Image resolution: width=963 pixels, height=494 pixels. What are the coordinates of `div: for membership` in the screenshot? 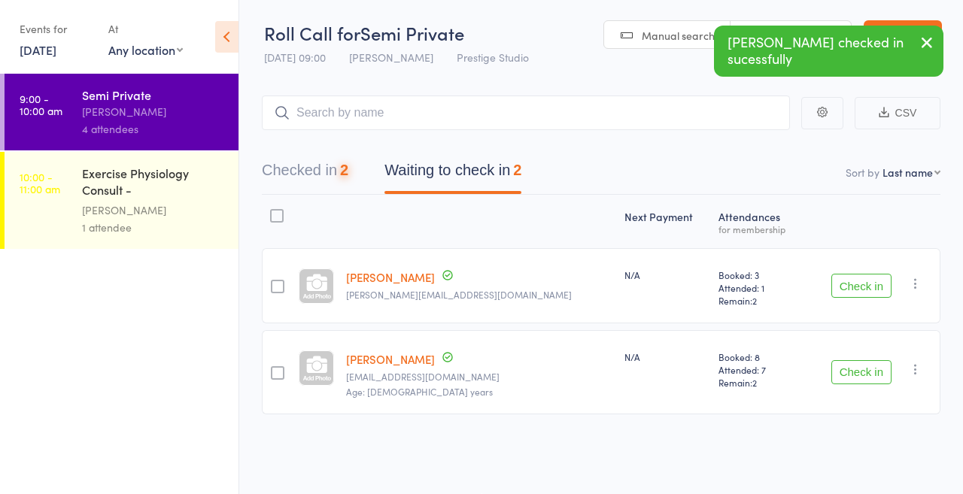 It's located at (758, 229).